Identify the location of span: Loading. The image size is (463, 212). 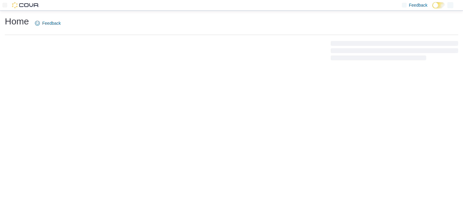
(394, 52).